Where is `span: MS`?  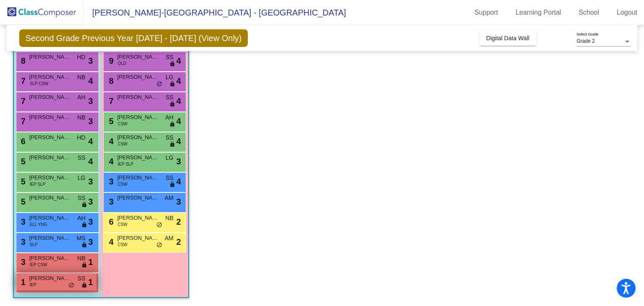
span: MS is located at coordinates (81, 238).